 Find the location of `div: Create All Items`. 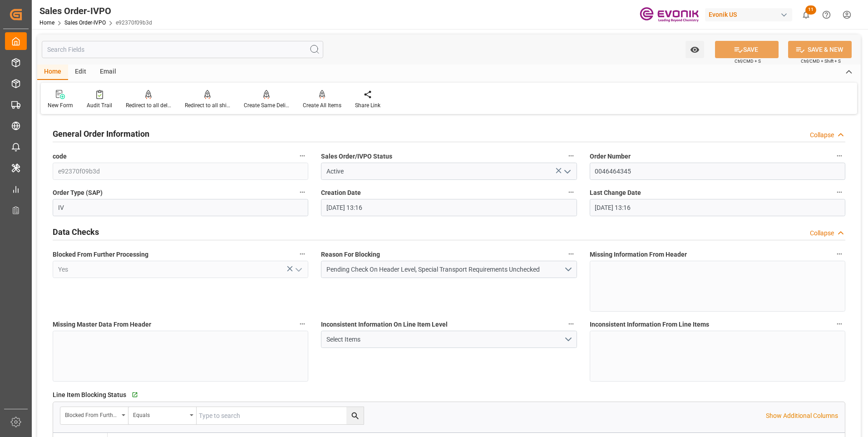

div: Create All Items is located at coordinates (322, 106).